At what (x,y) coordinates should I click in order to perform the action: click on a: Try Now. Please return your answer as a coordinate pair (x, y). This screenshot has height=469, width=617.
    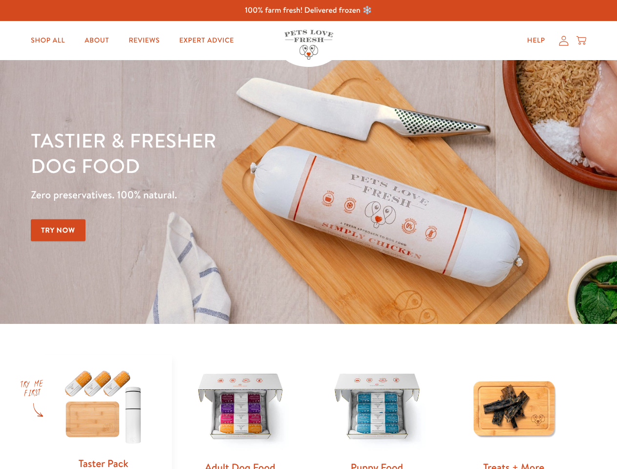
    Looking at the image, I should click on (58, 230).